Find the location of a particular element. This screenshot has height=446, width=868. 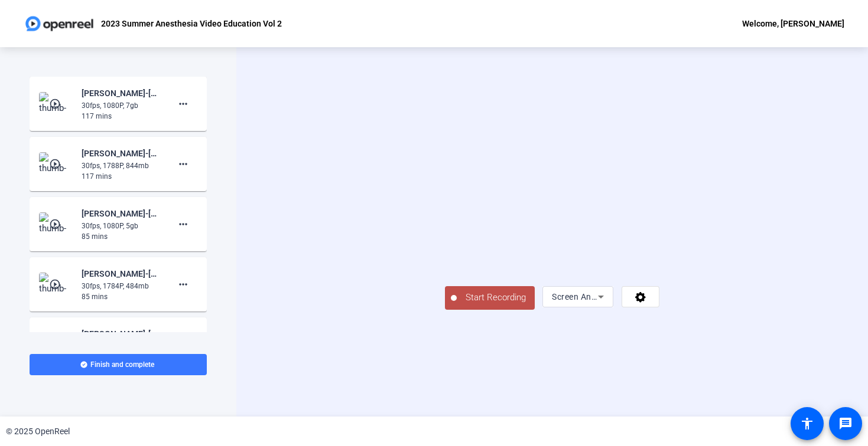

button: Finish and complete is located at coordinates (118, 365).